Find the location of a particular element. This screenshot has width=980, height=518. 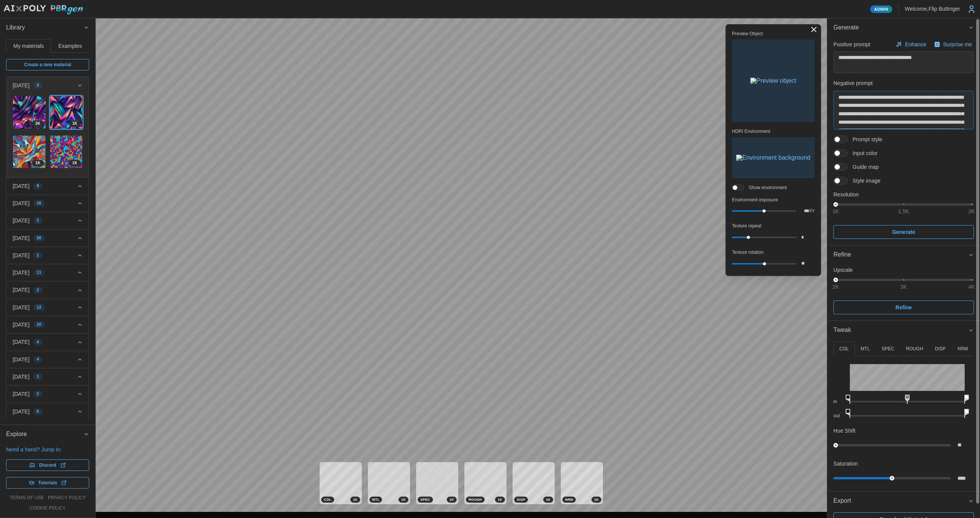

button: Refine is located at coordinates (904, 255).